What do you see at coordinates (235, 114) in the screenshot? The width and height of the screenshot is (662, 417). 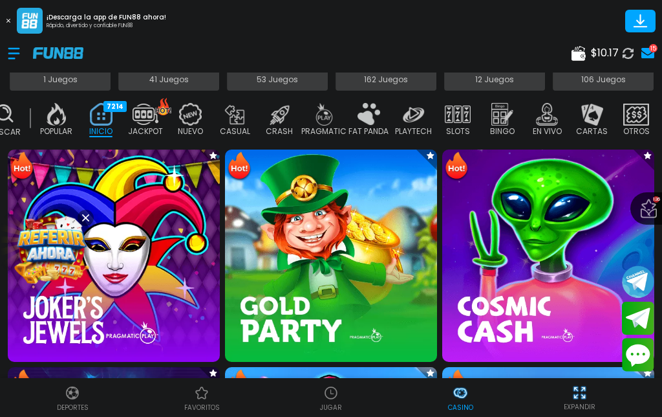 I see `img: casual_off.webp` at bounding box center [235, 114].